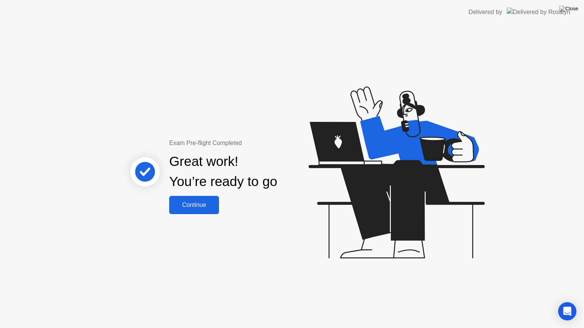 Image resolution: width=584 pixels, height=328 pixels. What do you see at coordinates (569, 9) in the screenshot?
I see `img: Close` at bounding box center [569, 9].